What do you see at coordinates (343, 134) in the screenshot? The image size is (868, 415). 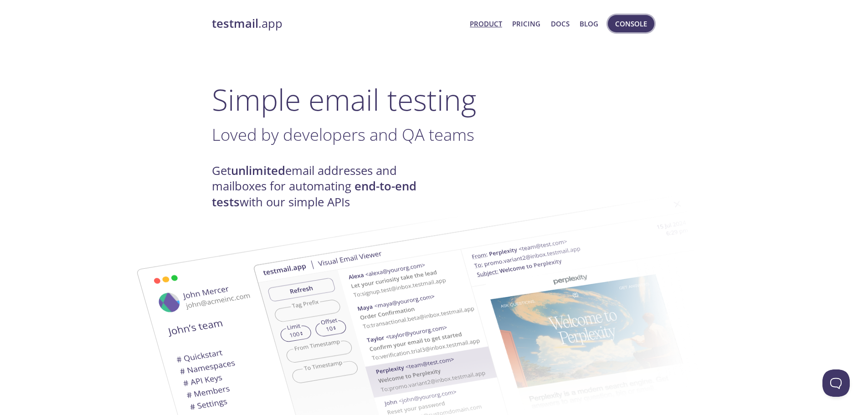 I see `span: Loved by developers and QA teams` at bounding box center [343, 134].